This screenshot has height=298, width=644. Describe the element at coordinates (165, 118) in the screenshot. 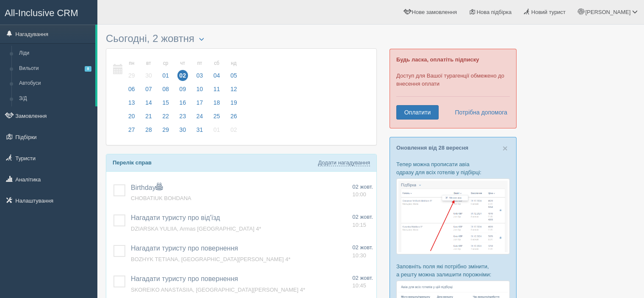

I see `a: 22` at that location.